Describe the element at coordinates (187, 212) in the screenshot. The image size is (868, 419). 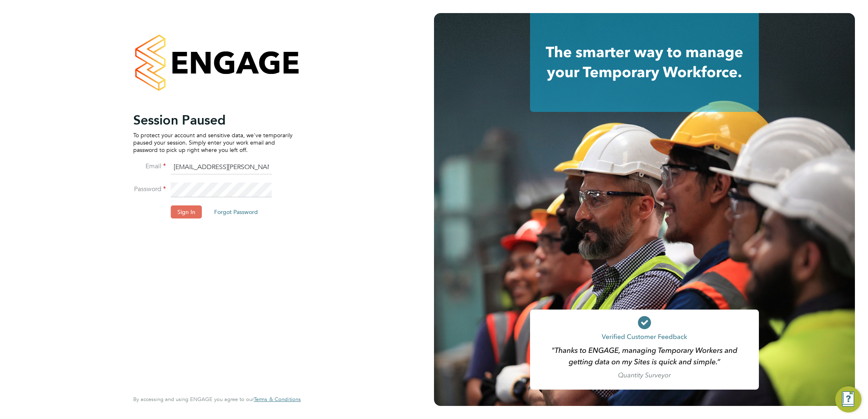
I see `button: Sign In` at that location.